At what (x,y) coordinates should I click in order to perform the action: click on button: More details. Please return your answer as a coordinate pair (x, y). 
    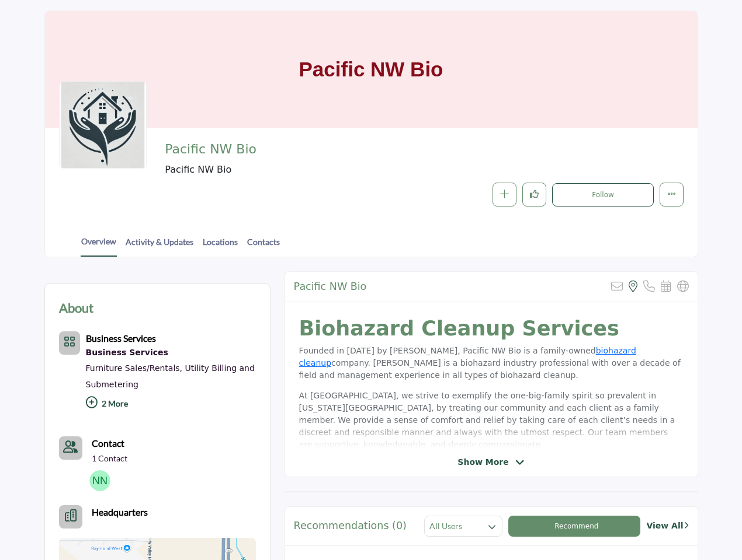
    Looking at the image, I should click on (671, 194).